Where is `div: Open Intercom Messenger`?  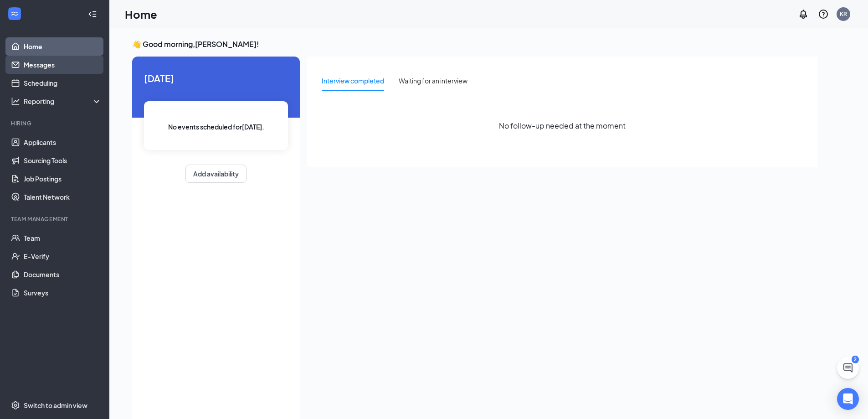 div: Open Intercom Messenger is located at coordinates (848, 399).